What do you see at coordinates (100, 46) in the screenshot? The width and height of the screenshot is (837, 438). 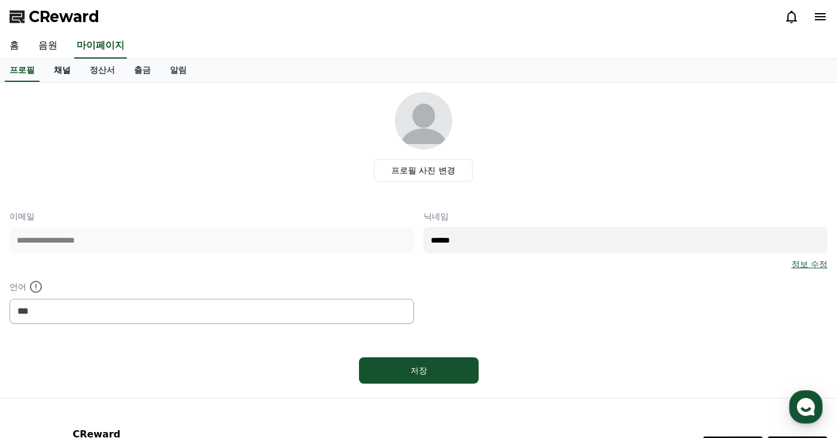 I see `a: 마이페이지` at bounding box center [100, 46].